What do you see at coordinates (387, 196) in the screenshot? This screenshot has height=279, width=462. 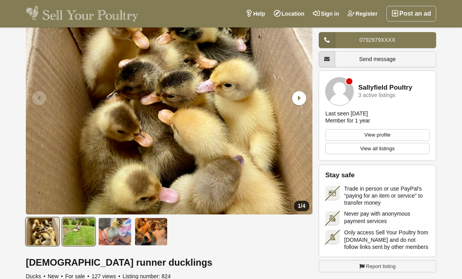 I see `span: Trade in person or use PayPal's “paying for an item or service” to transfer money` at bounding box center [387, 196].